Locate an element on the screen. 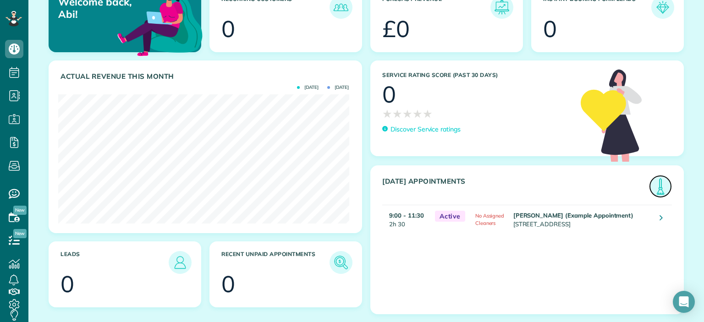  span: Active is located at coordinates (450, 216).